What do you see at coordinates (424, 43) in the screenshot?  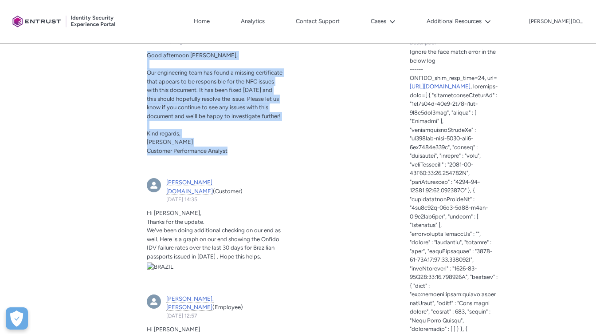 I see `span: Description` at bounding box center [424, 43].